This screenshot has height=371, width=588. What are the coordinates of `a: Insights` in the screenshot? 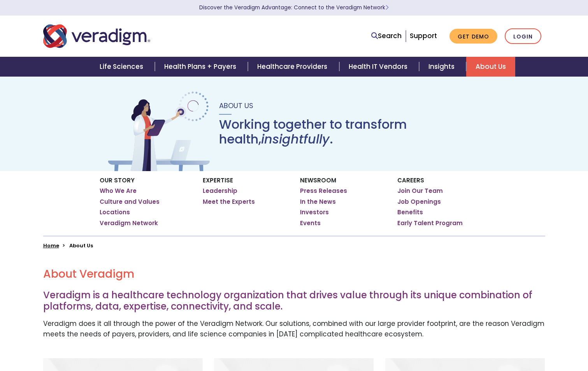 It's located at (442, 67).